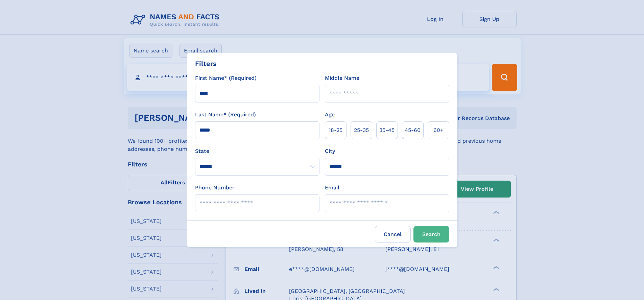 Image resolution: width=644 pixels, height=300 pixels. What do you see at coordinates (342, 78) in the screenshot?
I see `label: Middle Name` at bounding box center [342, 78].